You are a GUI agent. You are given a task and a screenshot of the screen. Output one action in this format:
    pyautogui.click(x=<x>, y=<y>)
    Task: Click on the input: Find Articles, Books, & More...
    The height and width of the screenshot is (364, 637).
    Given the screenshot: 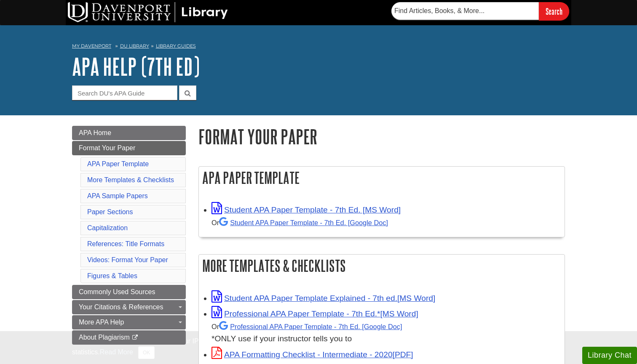 What is the action you would take?
    pyautogui.click(x=465, y=11)
    